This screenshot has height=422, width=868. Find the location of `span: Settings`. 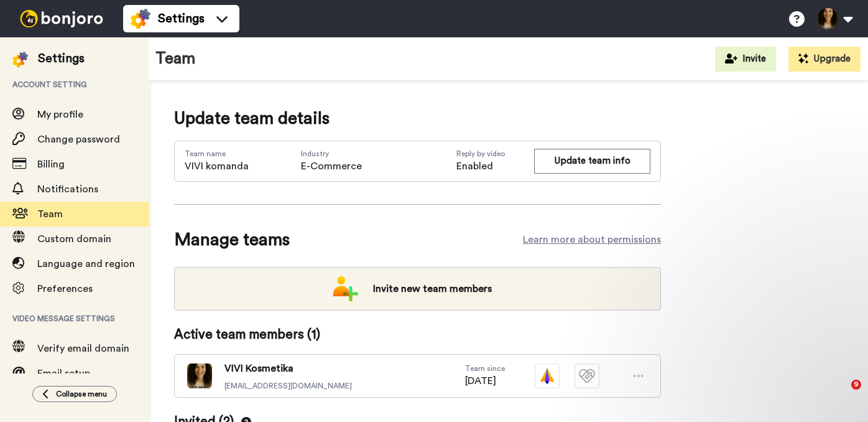

span: Settings is located at coordinates (181, 19).